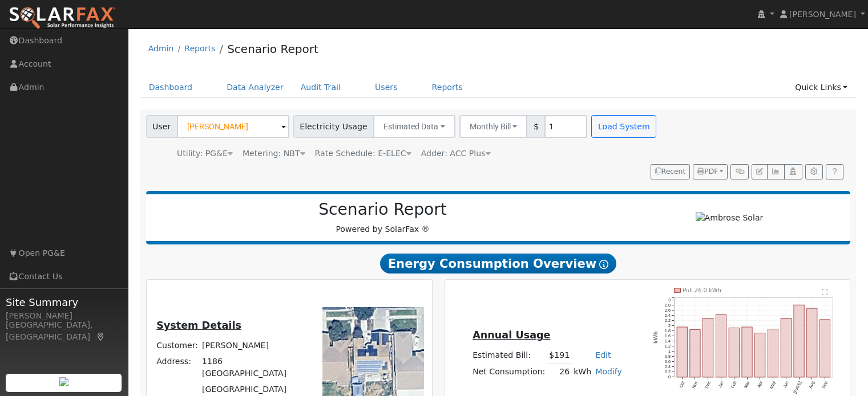  Describe the element at coordinates (62, 18) in the screenshot. I see `img: SolarFax` at that location.